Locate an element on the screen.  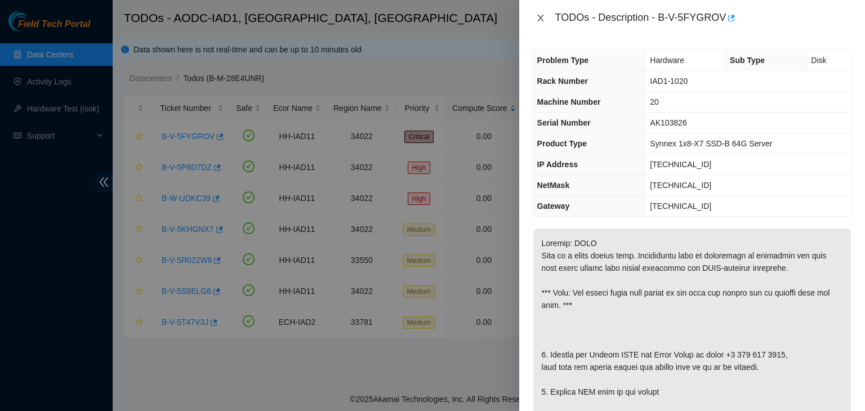
span: Synnex 1x8-X7 SSD-B 64G Server is located at coordinates (711, 144).